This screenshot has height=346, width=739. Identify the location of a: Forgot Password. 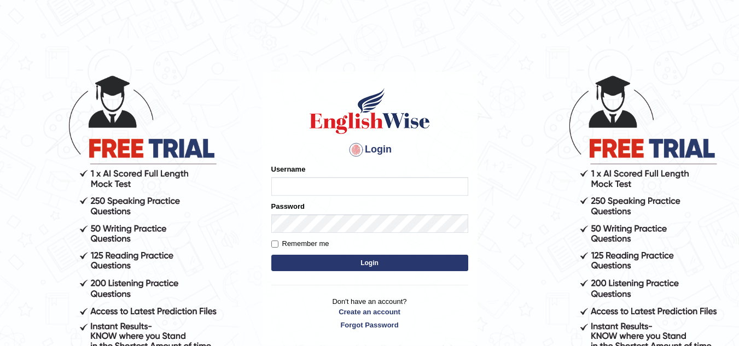
(370, 325).